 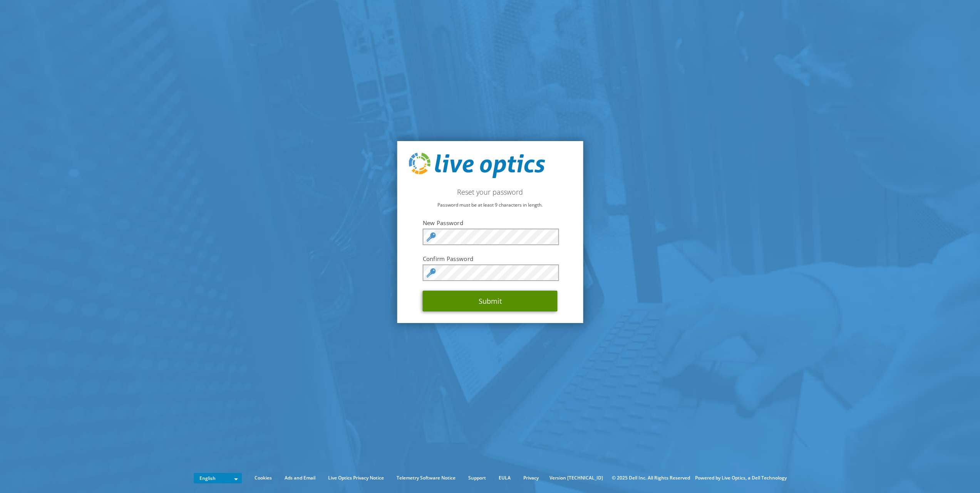 What do you see at coordinates (741, 478) in the screenshot?
I see `li: Powered by Live Optics, a Dell Technology` at bounding box center [741, 478].